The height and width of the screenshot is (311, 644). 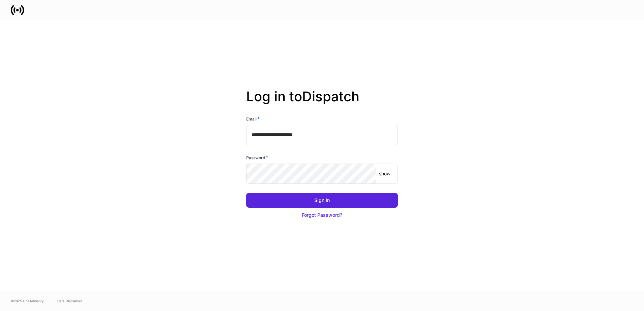 I want to click on button: Forgot Password?, so click(x=322, y=215).